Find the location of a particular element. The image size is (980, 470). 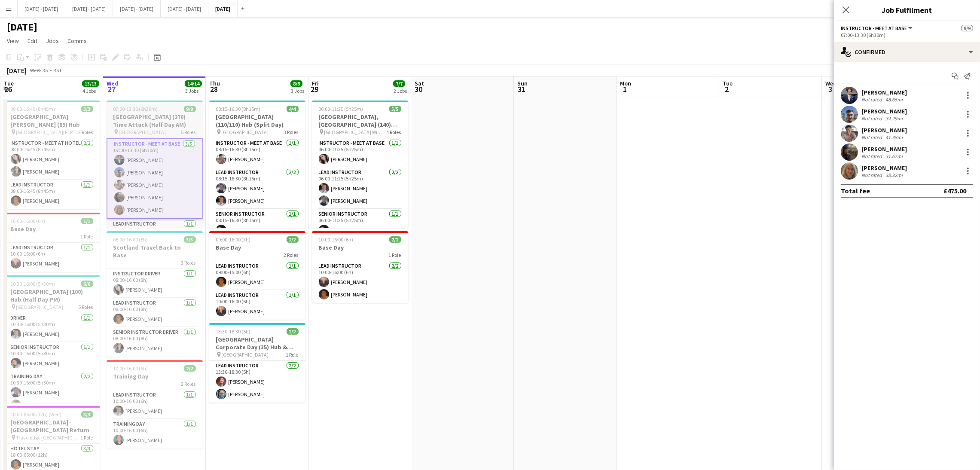

span: Edit is located at coordinates (32, 41).